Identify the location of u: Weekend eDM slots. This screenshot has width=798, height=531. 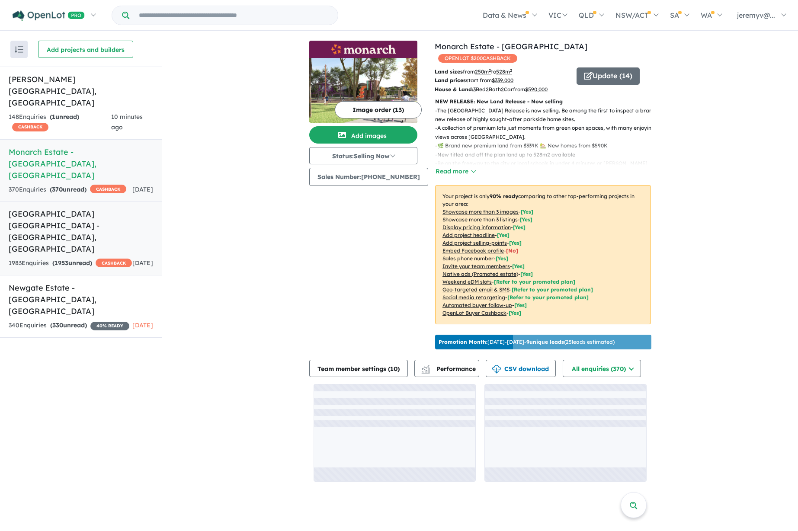
(467, 281).